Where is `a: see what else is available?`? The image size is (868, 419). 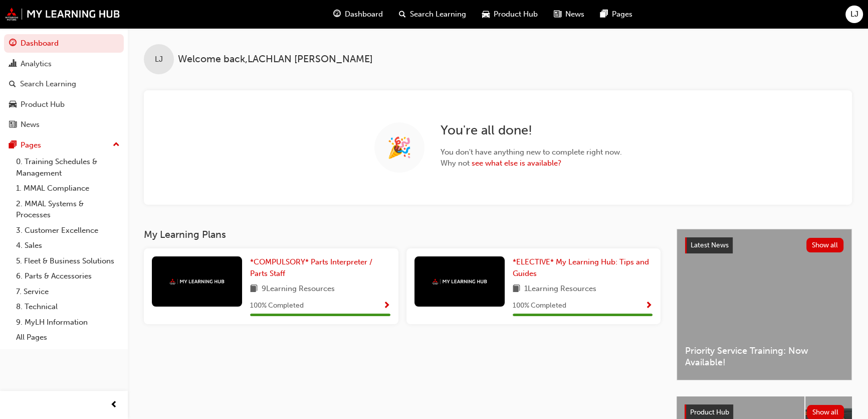 a: see what else is available? is located at coordinates (516, 163).